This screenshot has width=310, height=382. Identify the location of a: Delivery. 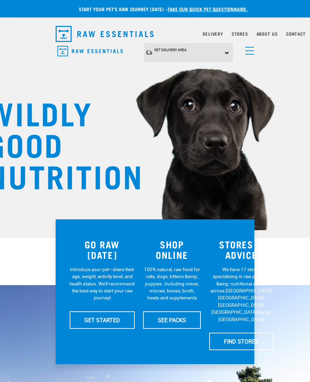
(213, 34).